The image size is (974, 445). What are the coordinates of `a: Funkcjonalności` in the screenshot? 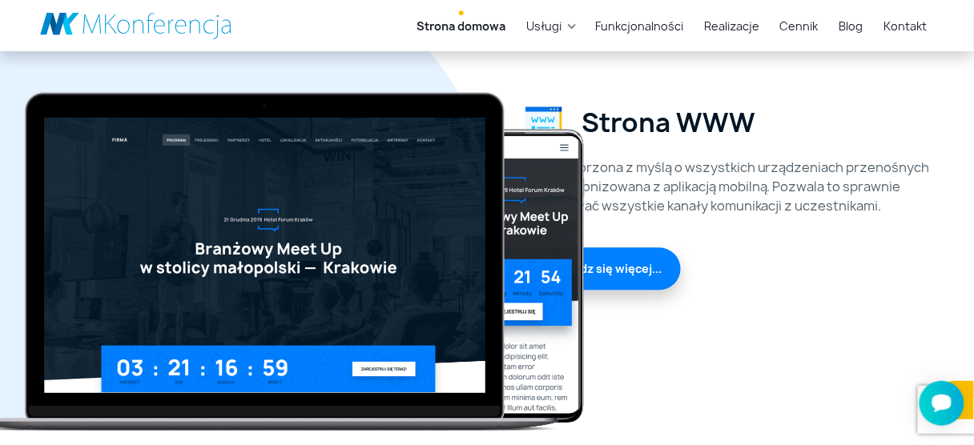 It's located at (639, 26).